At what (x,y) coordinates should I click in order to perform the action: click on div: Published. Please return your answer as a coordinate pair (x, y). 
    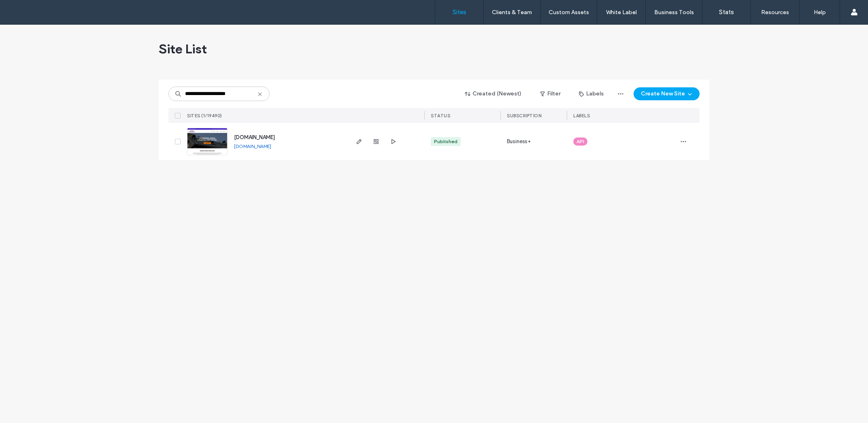
    Looking at the image, I should click on (445, 141).